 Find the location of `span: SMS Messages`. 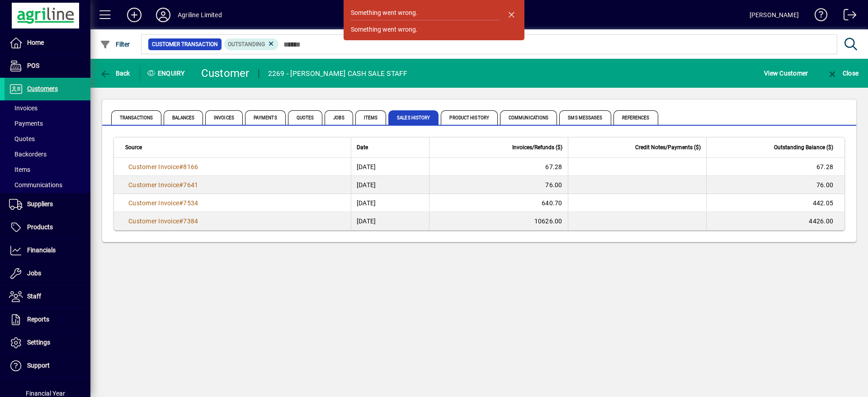

span: SMS Messages is located at coordinates (585, 117).